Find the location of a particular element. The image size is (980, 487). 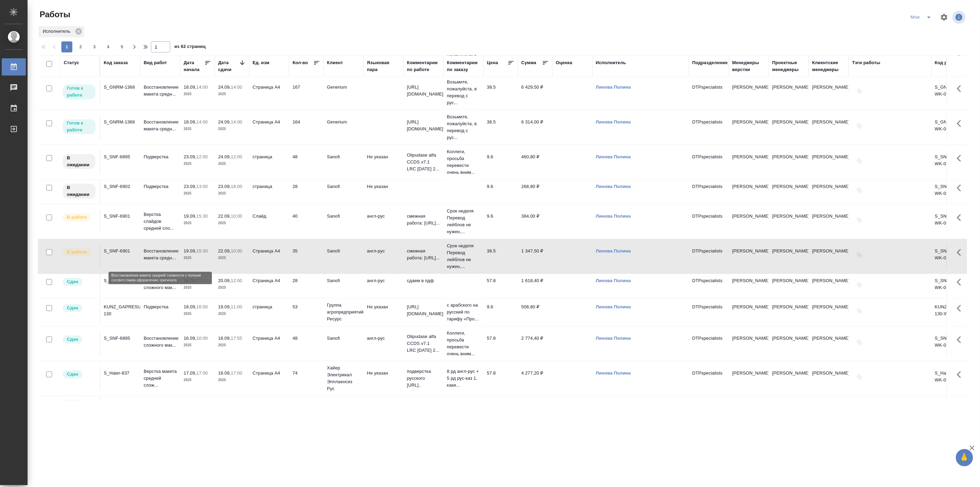

p: с арабского на русский по тарифу «Про... is located at coordinates (464, 312).